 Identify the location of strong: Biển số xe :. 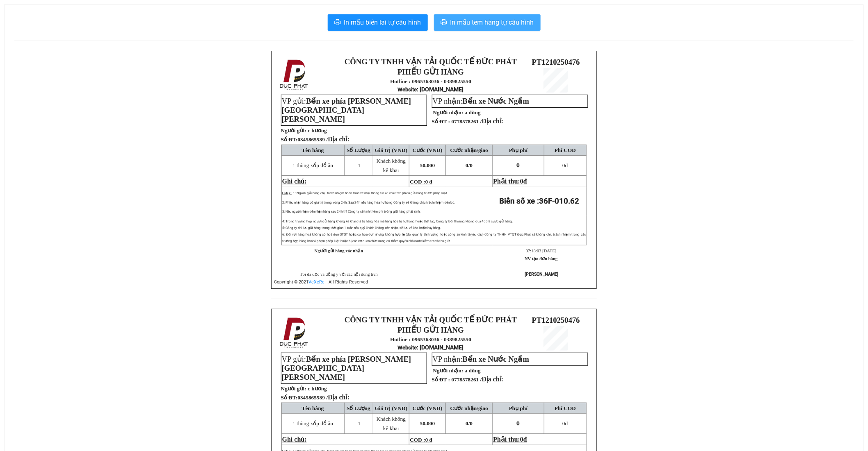
(539, 201).